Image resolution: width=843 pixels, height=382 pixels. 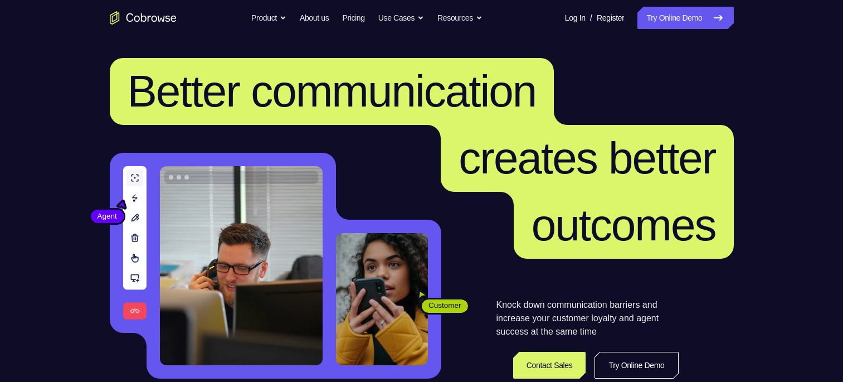 I want to click on span: Better communication, so click(x=332, y=91).